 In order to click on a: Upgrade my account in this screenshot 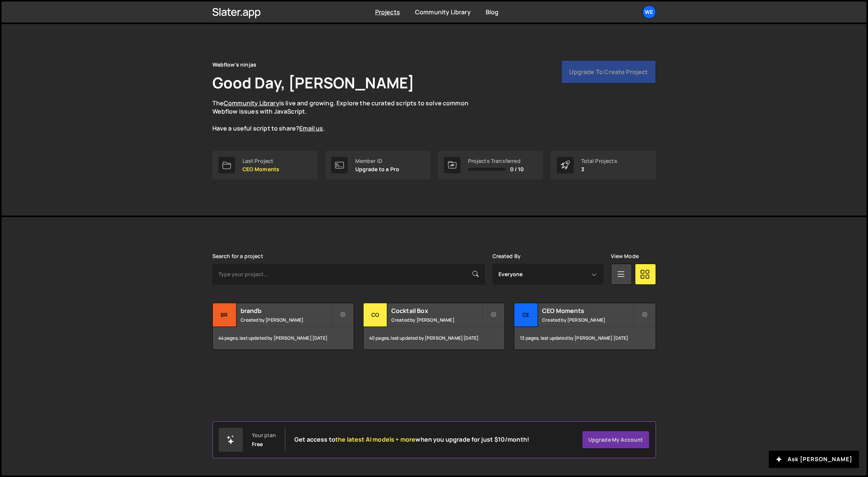, I will do `click(616, 440)`.